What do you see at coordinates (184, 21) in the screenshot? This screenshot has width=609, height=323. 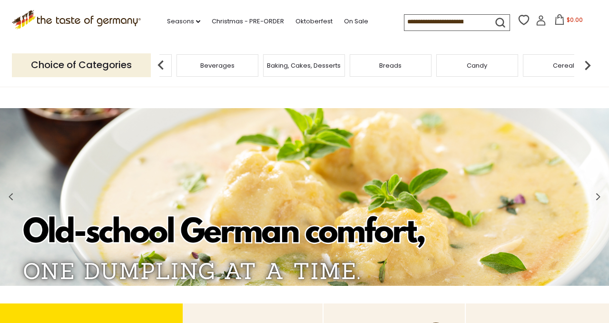 I see `a: Seasons` at bounding box center [184, 21].